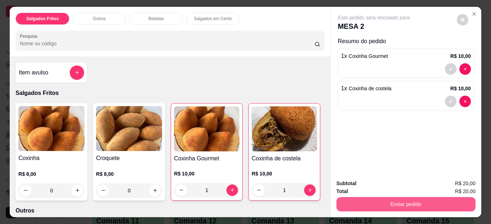 Image resolution: width=491 pixels, height=224 pixels. I want to click on h4: Coxinha, so click(51, 158).